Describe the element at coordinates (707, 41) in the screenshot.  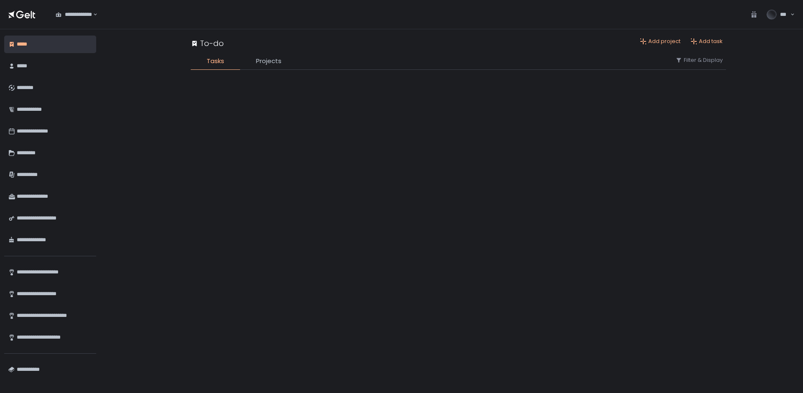
I see `button: Add task` at that location.